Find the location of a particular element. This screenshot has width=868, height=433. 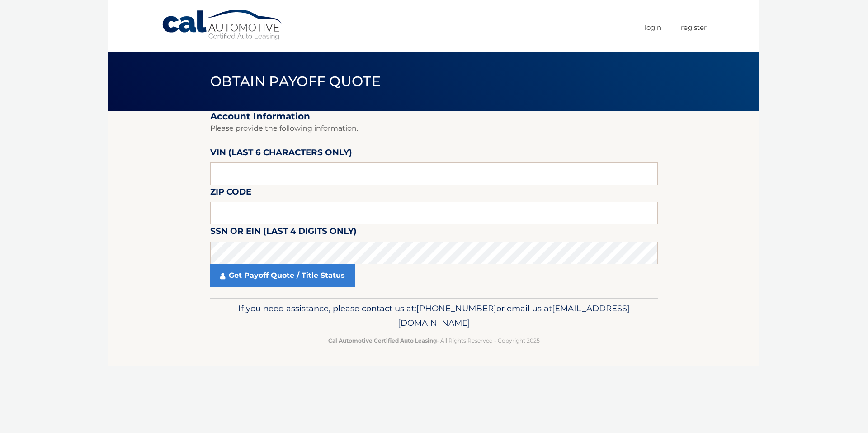

a: Cal Automotive is located at coordinates (222, 25).